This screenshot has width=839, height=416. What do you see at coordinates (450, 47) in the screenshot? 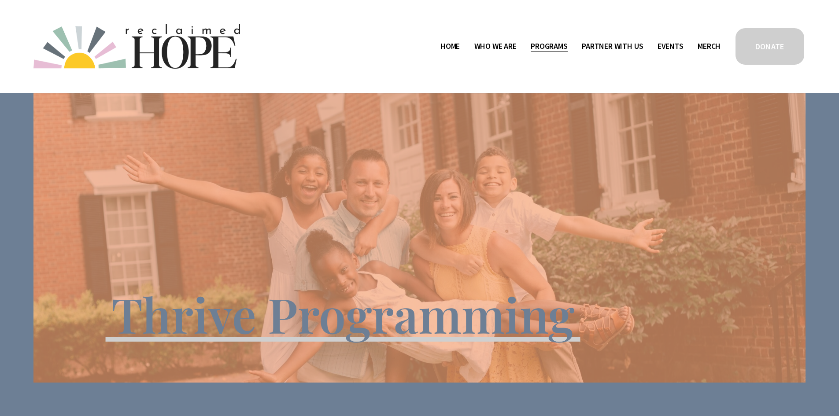
I see `a: Home` at bounding box center [450, 47].